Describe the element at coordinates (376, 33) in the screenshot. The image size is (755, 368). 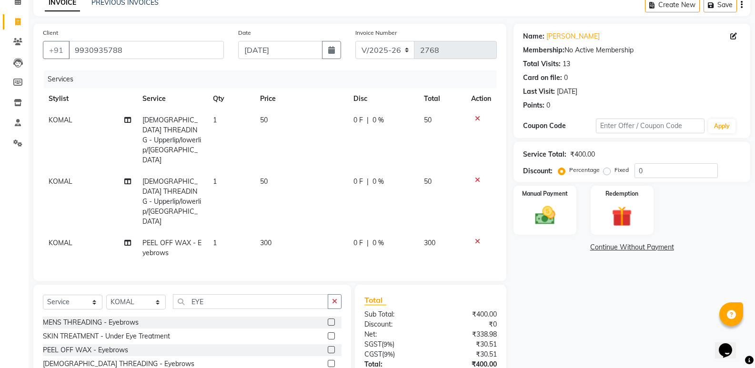
I see `label: Invoice Number` at that location.